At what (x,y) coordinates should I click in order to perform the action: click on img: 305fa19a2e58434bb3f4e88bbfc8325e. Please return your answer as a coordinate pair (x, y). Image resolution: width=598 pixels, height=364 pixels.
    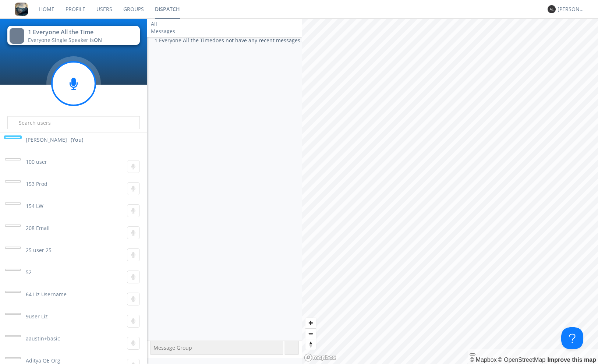
    Looking at the image, I should click on (13, 314).